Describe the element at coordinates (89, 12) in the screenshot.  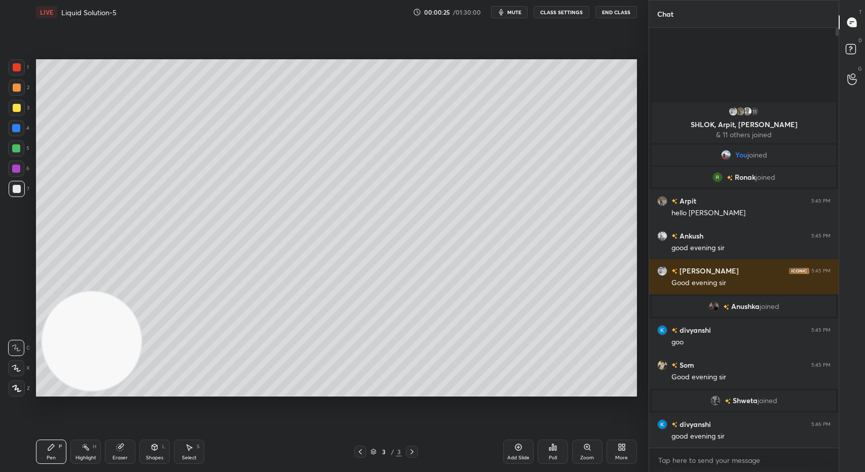
I see `h4: Liquid Solution-5` at that location.